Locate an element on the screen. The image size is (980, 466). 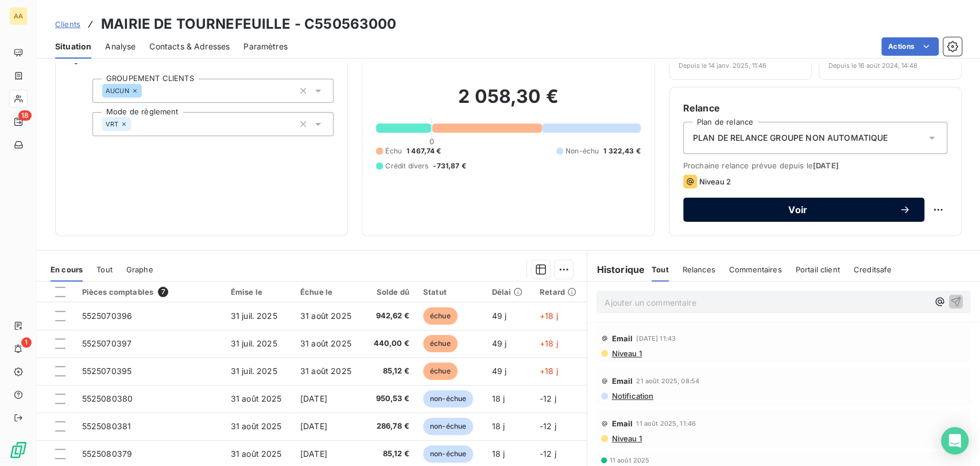
img: Logo LeanPay is located at coordinates (18, 449).